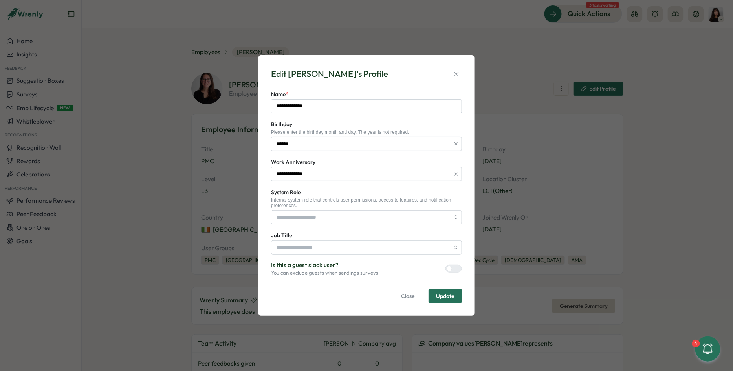 This screenshot has width=733, height=371. Describe the element at coordinates (324, 273) in the screenshot. I see `span: You can exclude guests when sendings surveys` at that location.